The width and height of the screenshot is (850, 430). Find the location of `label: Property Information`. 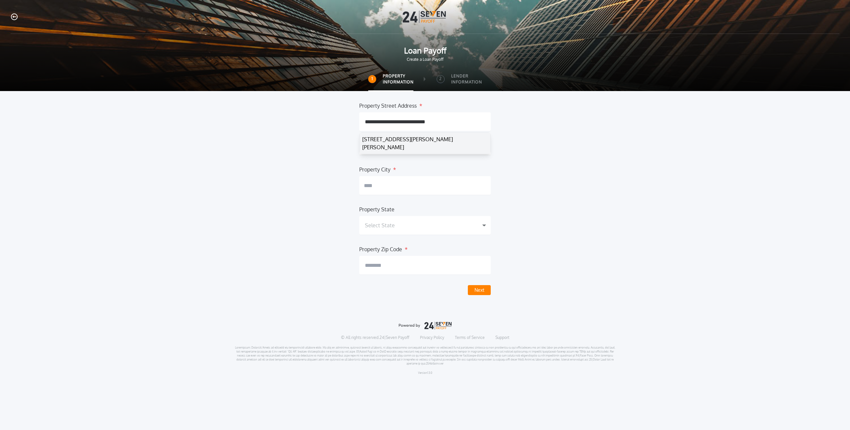

label: Property Information is located at coordinates (398, 79).